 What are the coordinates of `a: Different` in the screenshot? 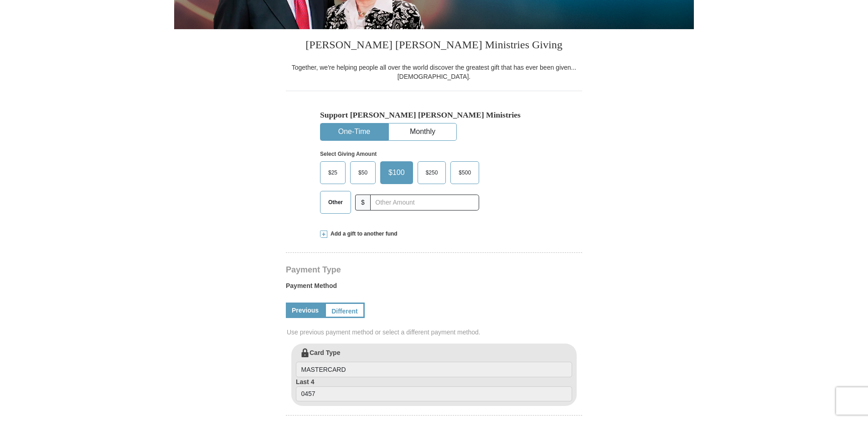 It's located at (344, 310).